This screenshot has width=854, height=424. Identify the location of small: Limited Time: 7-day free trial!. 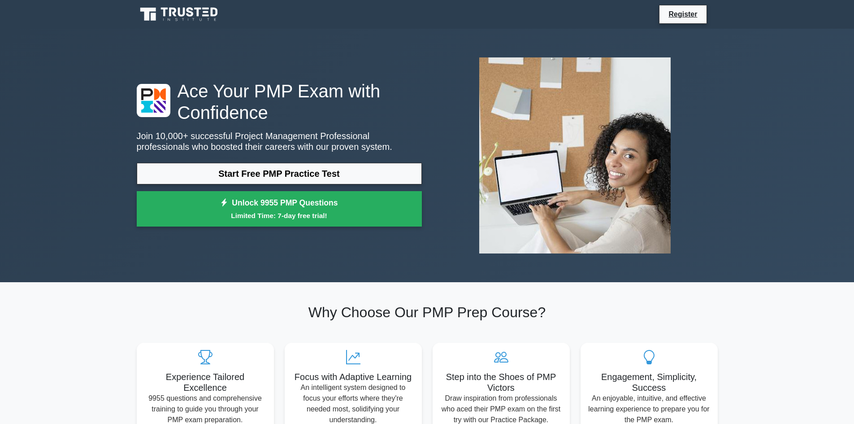
(279, 215).